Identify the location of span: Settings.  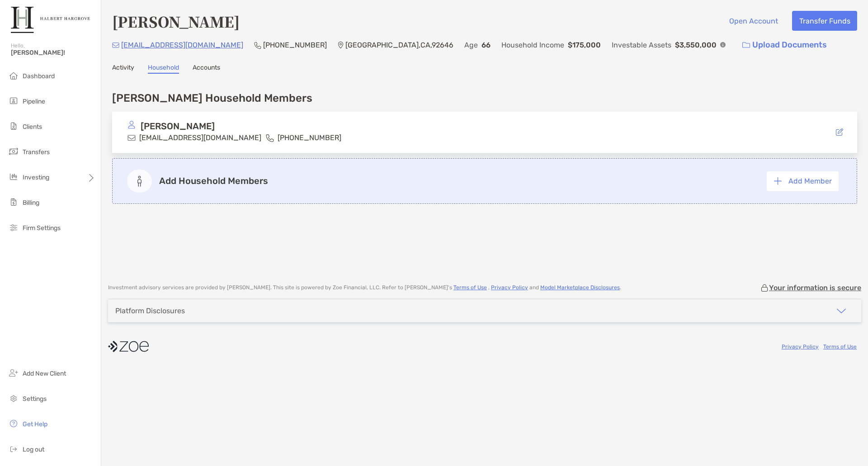
(34, 398).